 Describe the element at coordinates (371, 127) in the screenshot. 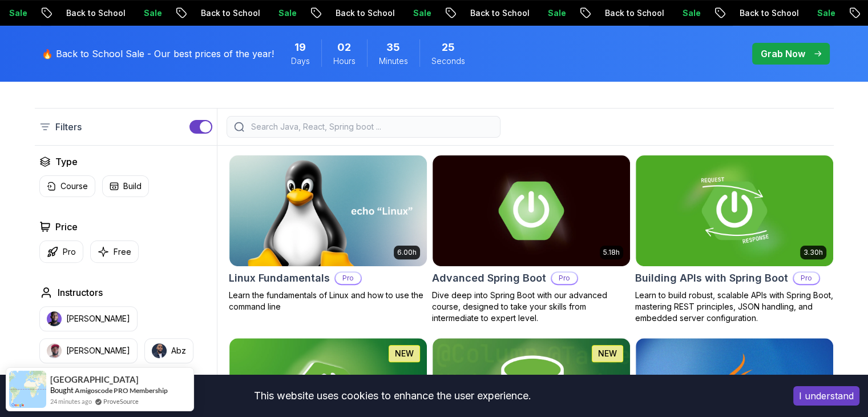

I see `input: Search Java, React, Spring boot ...` at that location.